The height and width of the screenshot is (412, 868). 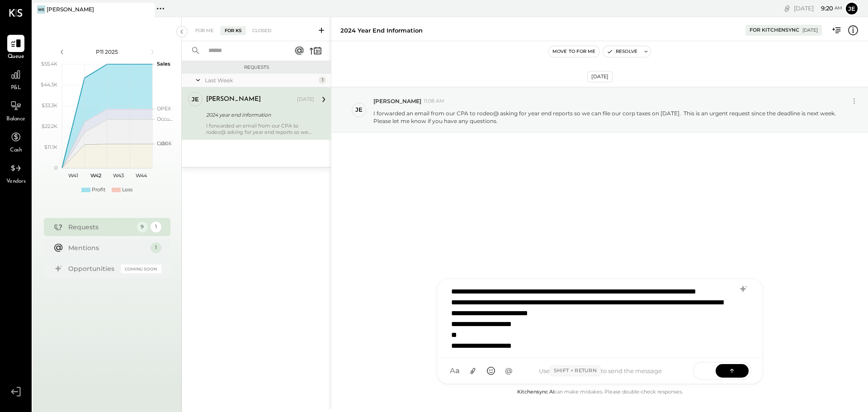 I want to click on text: W41, so click(x=73, y=176).